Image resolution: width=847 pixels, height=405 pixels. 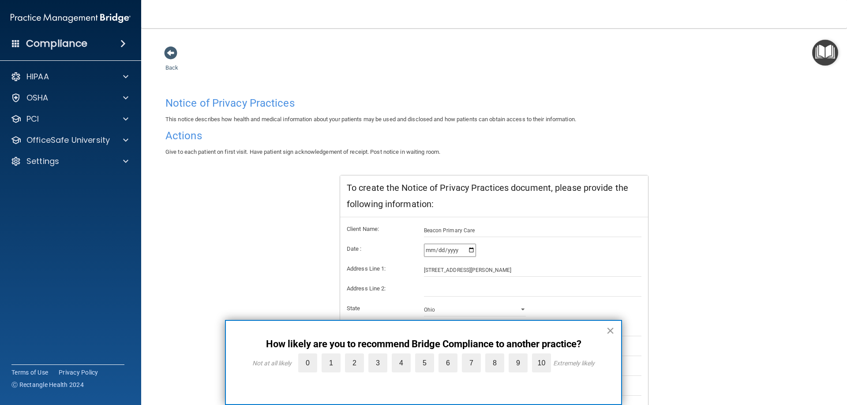 What do you see at coordinates (378, 269) in the screenshot?
I see `label: Address Line 1:` at bounding box center [378, 269].